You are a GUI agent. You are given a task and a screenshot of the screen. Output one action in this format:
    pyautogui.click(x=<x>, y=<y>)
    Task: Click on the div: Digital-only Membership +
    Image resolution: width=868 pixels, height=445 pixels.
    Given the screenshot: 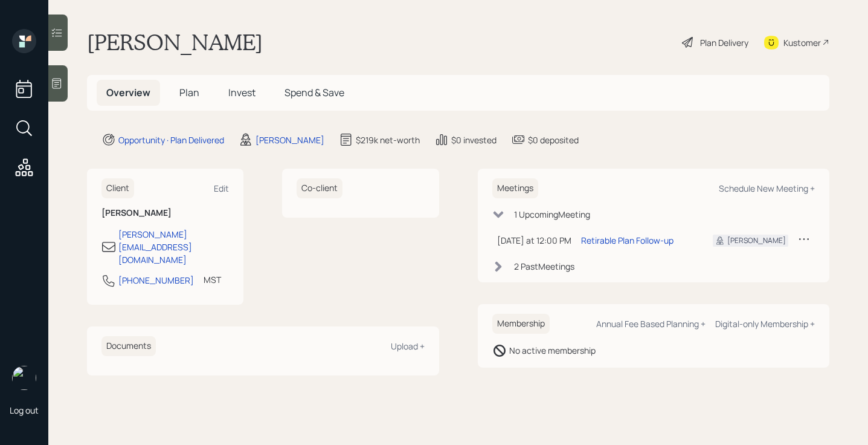 What is the action you would take?
    pyautogui.click(x=765, y=324)
    